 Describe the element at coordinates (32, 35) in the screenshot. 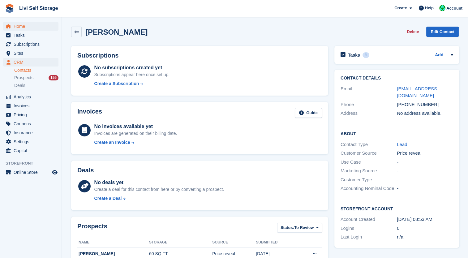

I see `span: Tasks` at that location.